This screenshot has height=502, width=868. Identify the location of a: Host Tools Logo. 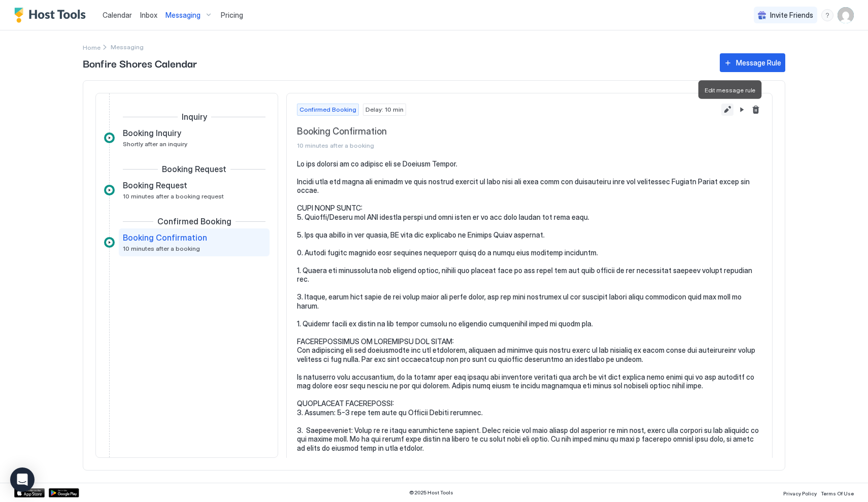
(52, 15).